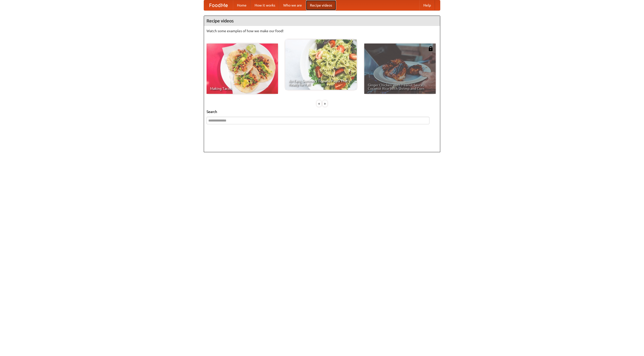  Describe the element at coordinates (242, 69) in the screenshot. I see `a: Making Tacos` at that location.